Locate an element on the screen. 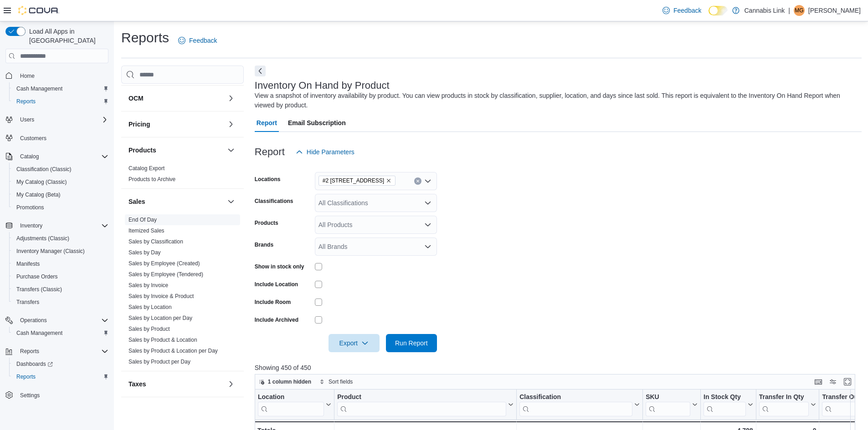 The image size is (868, 430). div: View a snapshot of inventory availability by product. You can view products in stock by classific... is located at coordinates (556, 100).